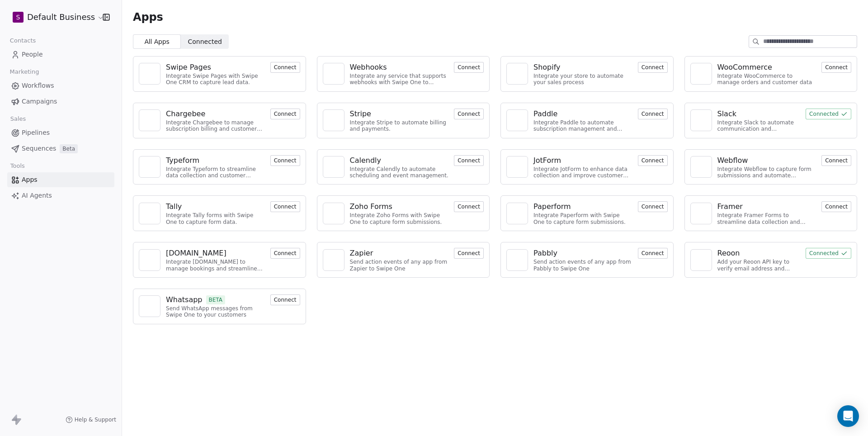  Describe the element at coordinates (365, 161) in the screenshot. I see `div: Calendly` at that location.